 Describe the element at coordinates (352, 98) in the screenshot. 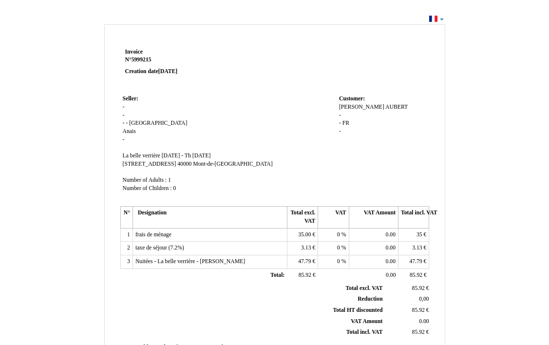

I see `span: Customer:` at that location.